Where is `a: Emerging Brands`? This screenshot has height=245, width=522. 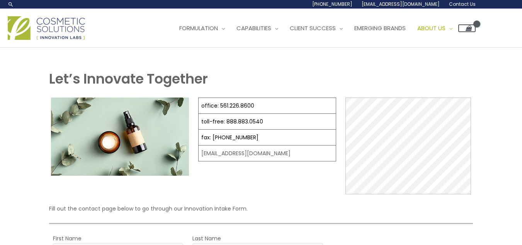
a: Emerging Brands is located at coordinates (380, 28).